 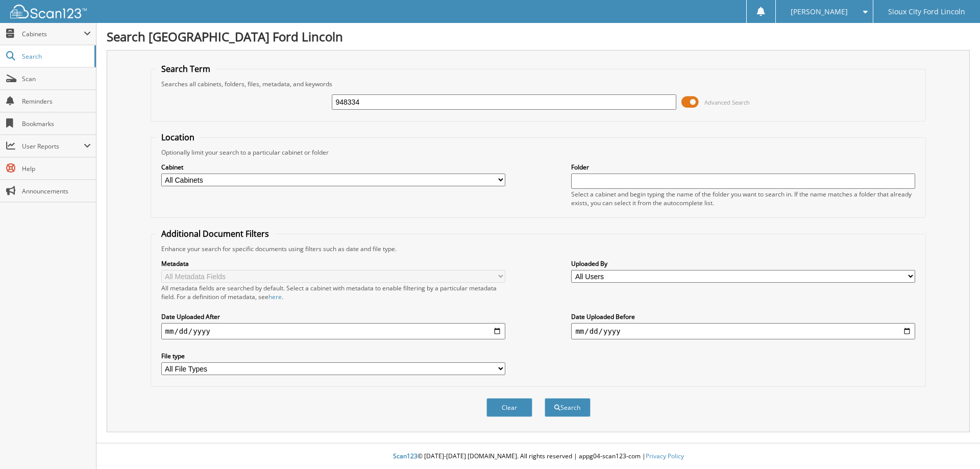 What do you see at coordinates (56, 101) in the screenshot?
I see `span: Reminders` at bounding box center [56, 101].